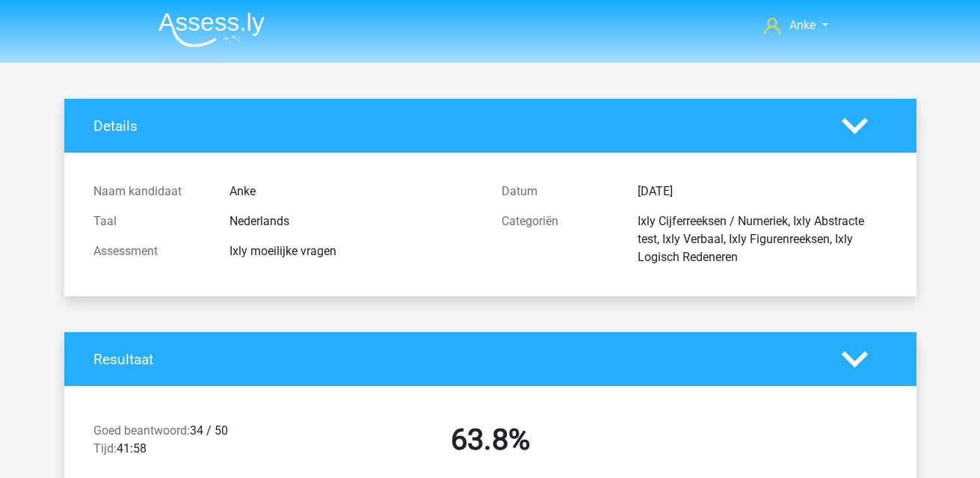 The height and width of the screenshot is (478, 980). What do you see at coordinates (150, 222) in the screenshot?
I see `div: Taal` at bounding box center [150, 222].